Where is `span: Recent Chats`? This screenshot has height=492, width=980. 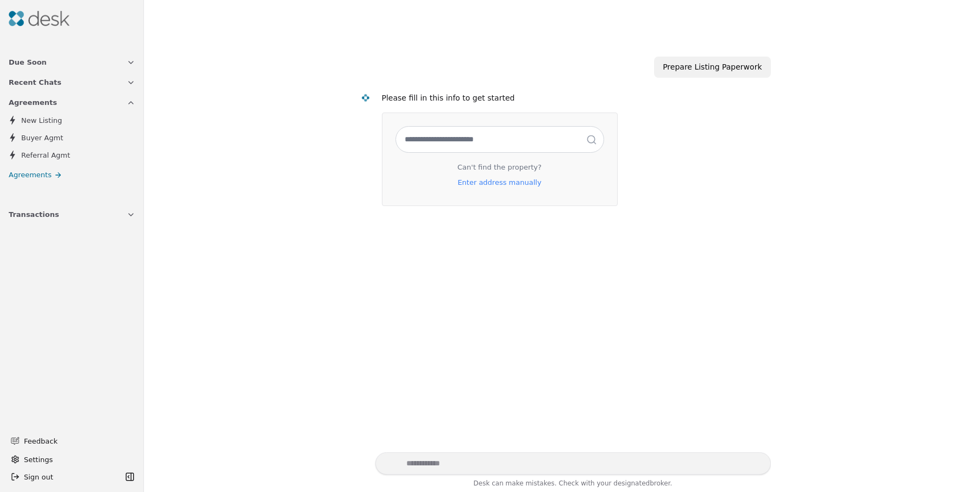
span: Recent Chats is located at coordinates (34, 82).